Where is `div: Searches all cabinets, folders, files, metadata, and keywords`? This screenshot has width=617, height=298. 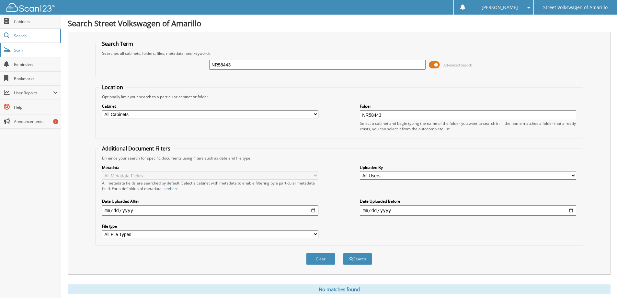 div: Searches all cabinets, folders, files, metadata, and keywords is located at coordinates (339, 53).